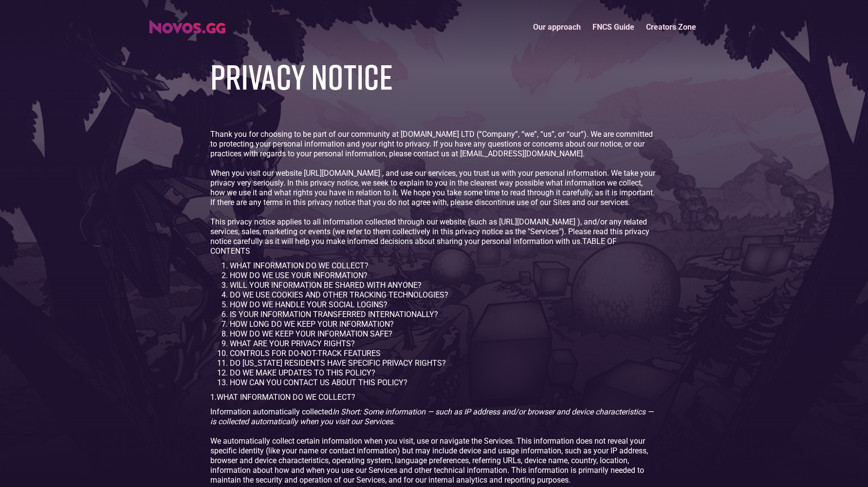 The width and height of the screenshot is (868, 487). What do you see at coordinates (298, 275) in the screenshot?
I see `a: HOW DO WE USE YOUR INFORMATION?` at bounding box center [298, 275].